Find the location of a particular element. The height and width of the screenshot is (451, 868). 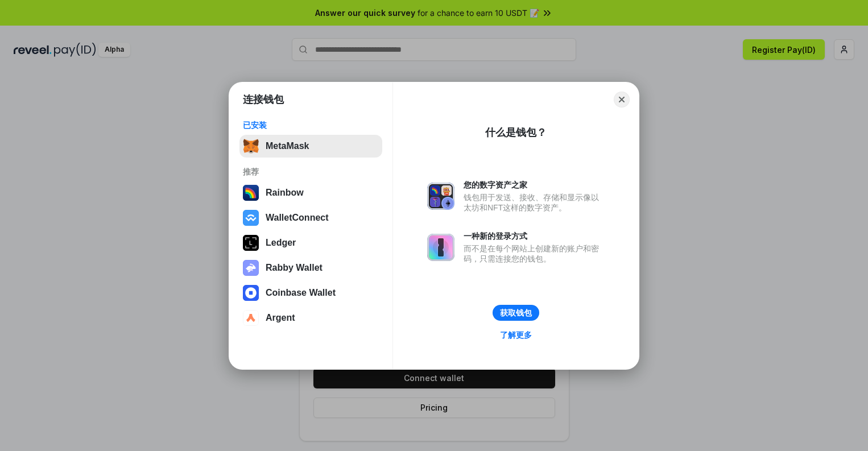

div: WalletConnect is located at coordinates (297, 218).